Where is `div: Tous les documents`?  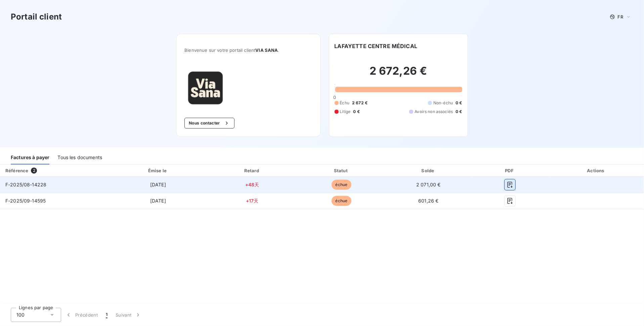 div: Tous les documents is located at coordinates (80, 157).